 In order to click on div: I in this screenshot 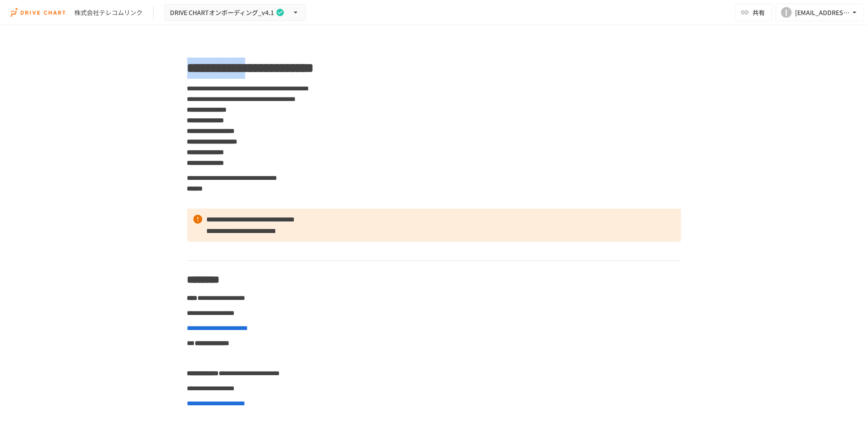, I will do `click(787, 12)`.